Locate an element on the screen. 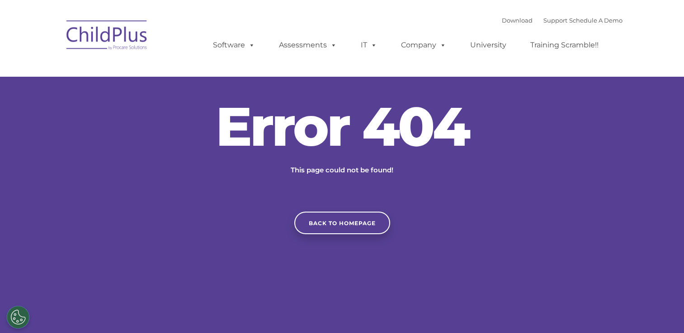  a: Download is located at coordinates (517, 20).